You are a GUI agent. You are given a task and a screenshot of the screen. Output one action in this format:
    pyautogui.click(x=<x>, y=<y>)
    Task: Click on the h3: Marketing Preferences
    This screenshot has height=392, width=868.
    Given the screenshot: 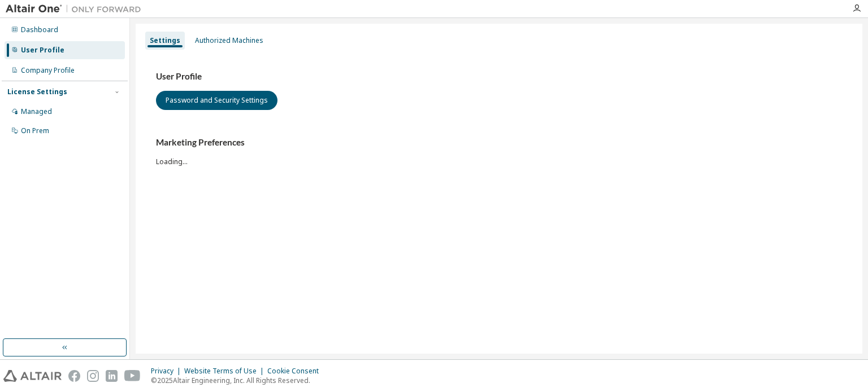 What is the action you would take?
    pyautogui.click(x=499, y=143)
    